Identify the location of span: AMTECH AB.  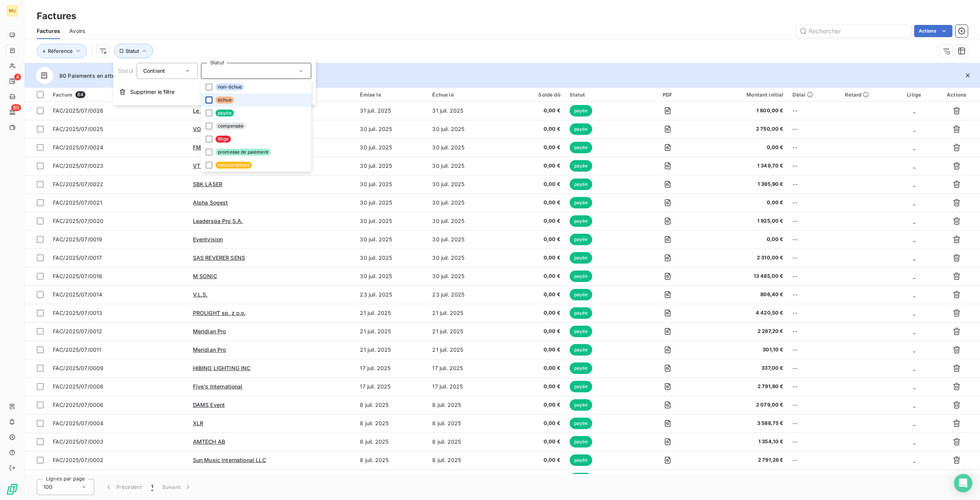
(209, 441).